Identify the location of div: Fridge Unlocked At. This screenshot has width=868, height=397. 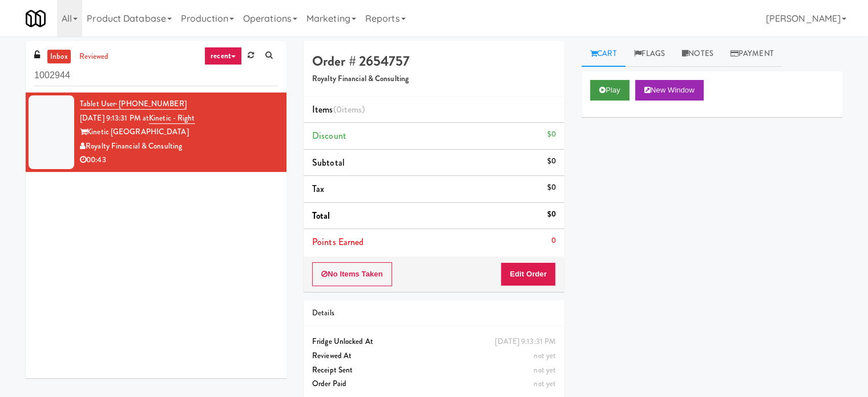
(433, 341).